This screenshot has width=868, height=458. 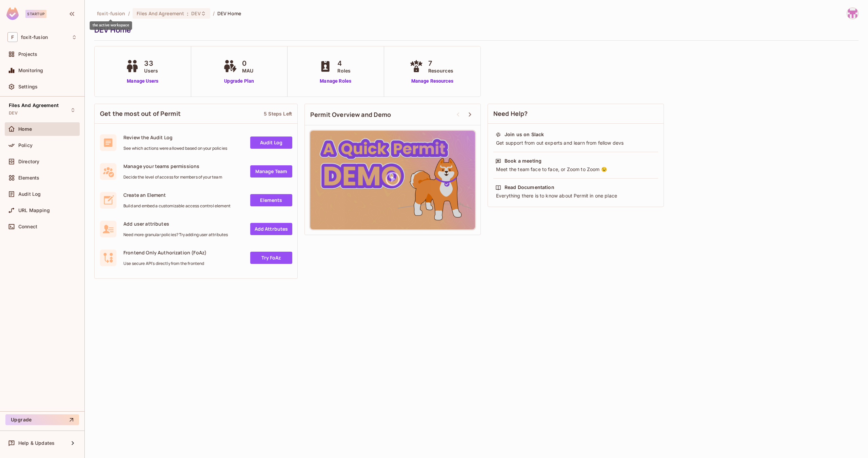 What do you see at coordinates (151, 70) in the screenshot?
I see `span: Users` at bounding box center [151, 70].